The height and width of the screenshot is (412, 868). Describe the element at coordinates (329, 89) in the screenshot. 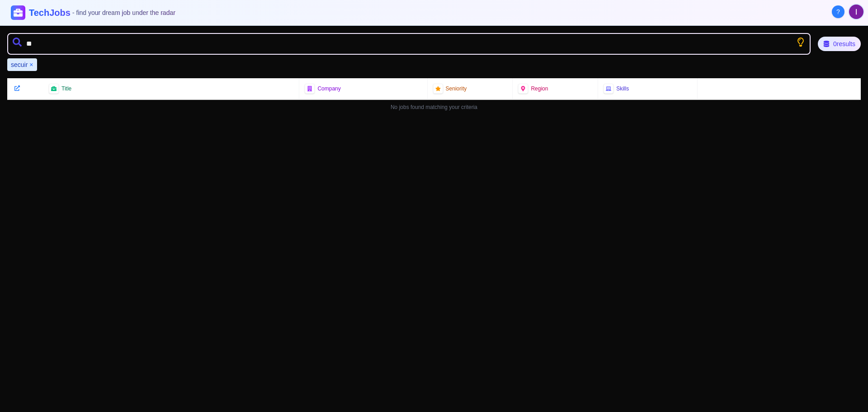

I see `span: Company` at that location.